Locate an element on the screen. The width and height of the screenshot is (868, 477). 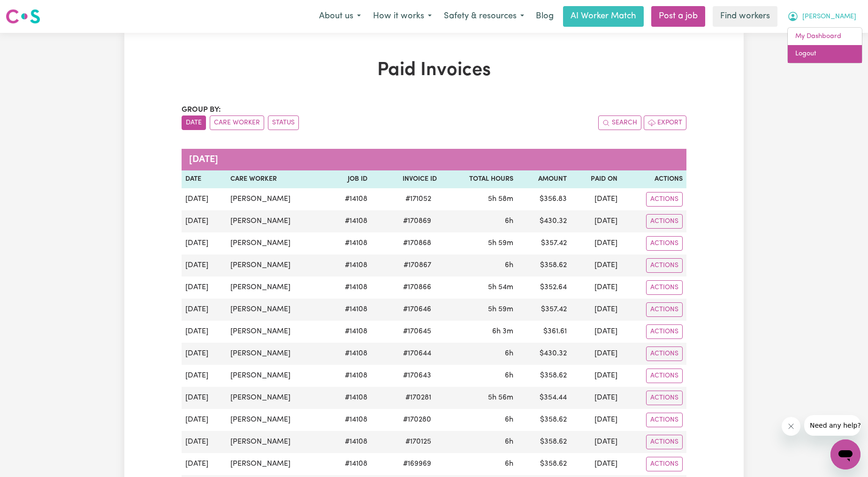
th: Job ID is located at coordinates (349, 180).